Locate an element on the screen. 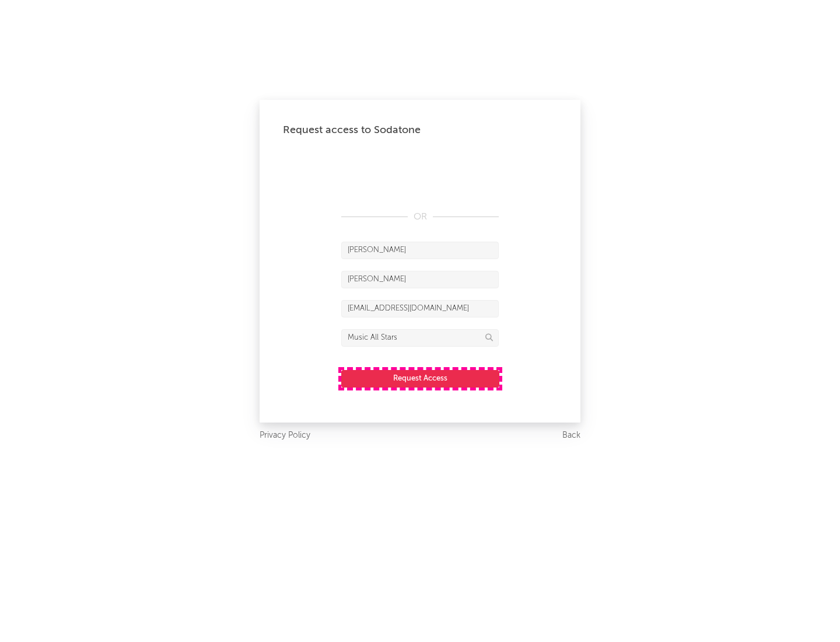  input: Last Name is located at coordinates (420, 279).